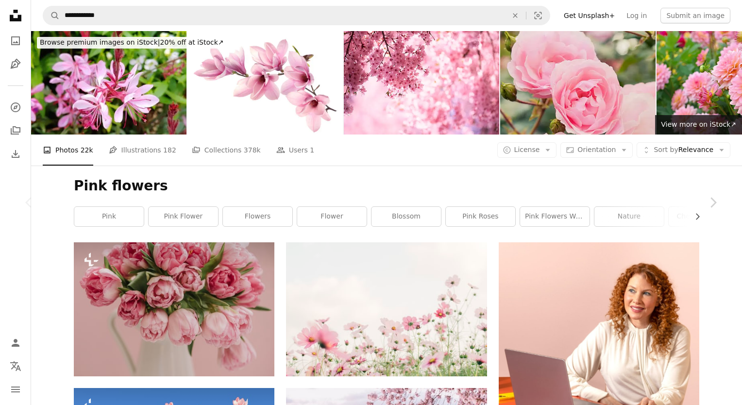  I want to click on a: flowers, so click(257, 217).